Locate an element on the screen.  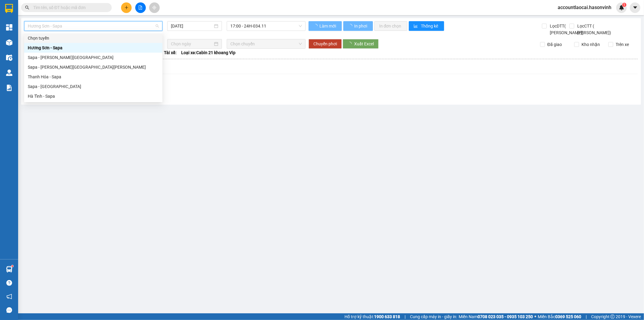
span: message is located at coordinates (9, 310).